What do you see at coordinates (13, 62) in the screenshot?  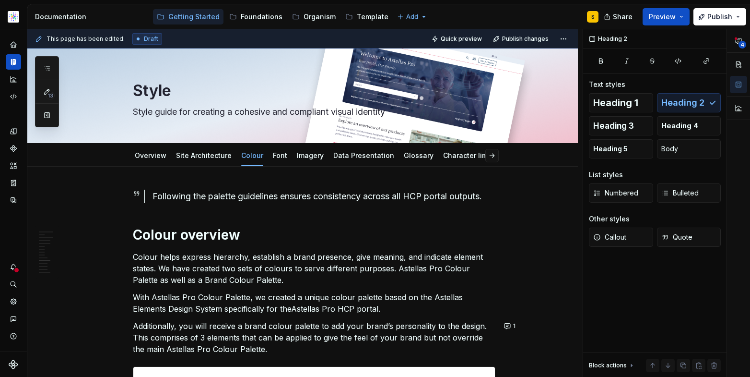 I see `a: Documentation` at bounding box center [13, 62].